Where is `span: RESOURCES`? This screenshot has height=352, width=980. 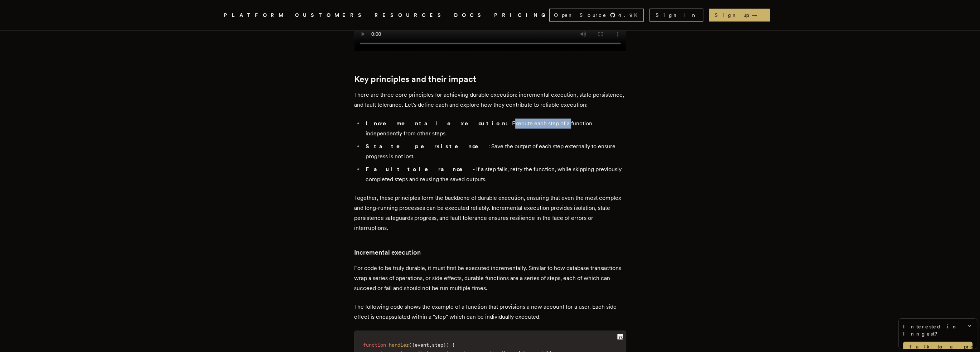
span: RESOURCES is located at coordinates (410, 15).